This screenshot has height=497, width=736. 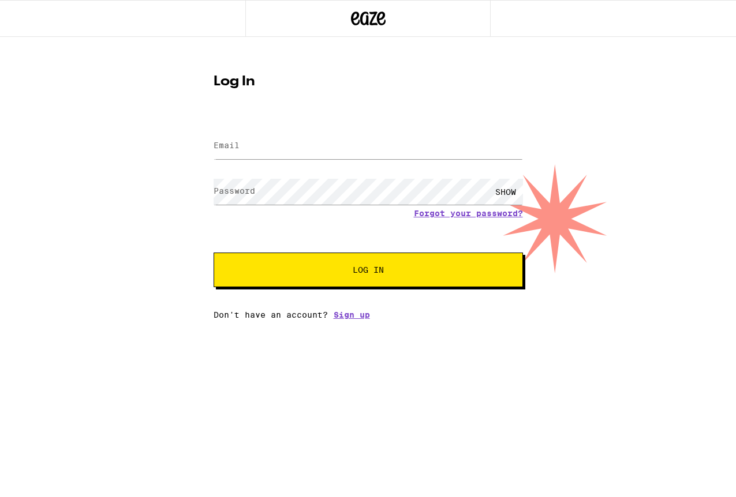 I want to click on a: Sign up, so click(x=351, y=315).